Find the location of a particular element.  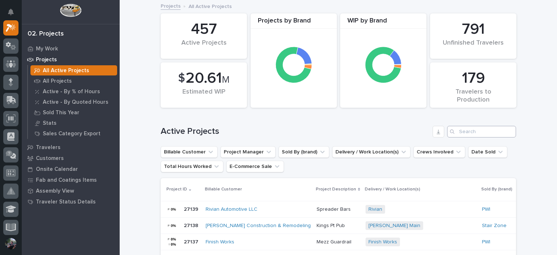

p: 27137 is located at coordinates (192, 241).